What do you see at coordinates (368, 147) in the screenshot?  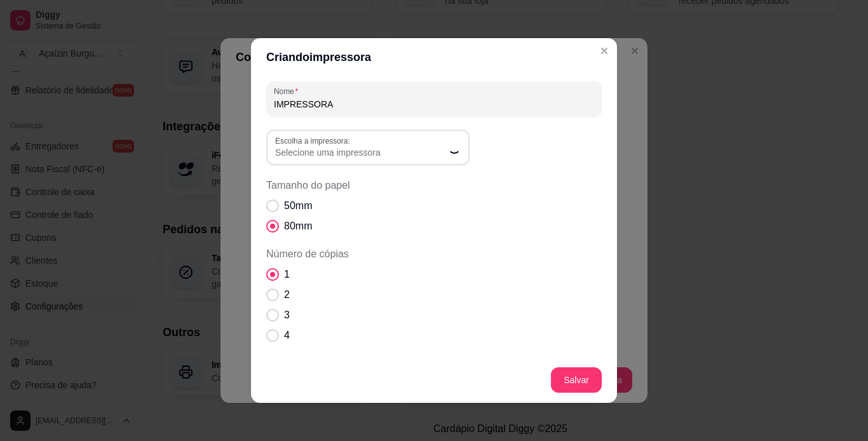 I see `button: Escolha a impressora:Selecione uma impressoraLoading` at bounding box center [368, 147].